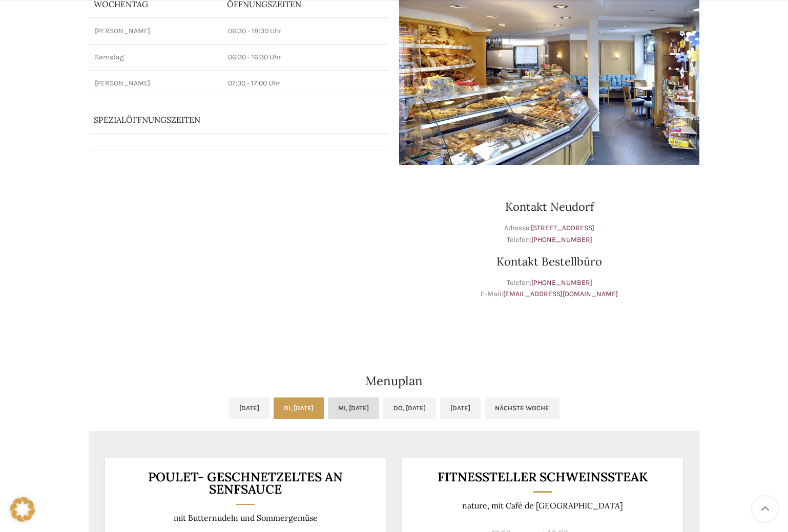 Image resolution: width=788 pixels, height=532 pixels. Describe the element at coordinates (305, 83) in the screenshot. I see `p: 07:30 - 17:00 Uhr` at that location.